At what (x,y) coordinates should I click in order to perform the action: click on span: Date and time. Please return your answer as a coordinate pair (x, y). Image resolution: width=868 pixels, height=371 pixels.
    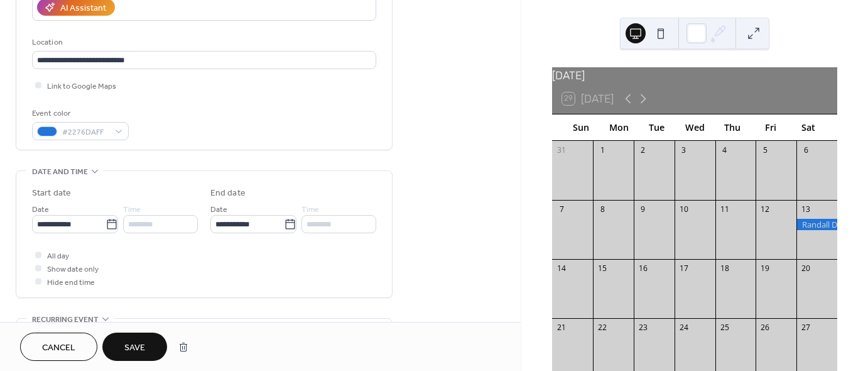
    Looking at the image, I should click on (60, 172).